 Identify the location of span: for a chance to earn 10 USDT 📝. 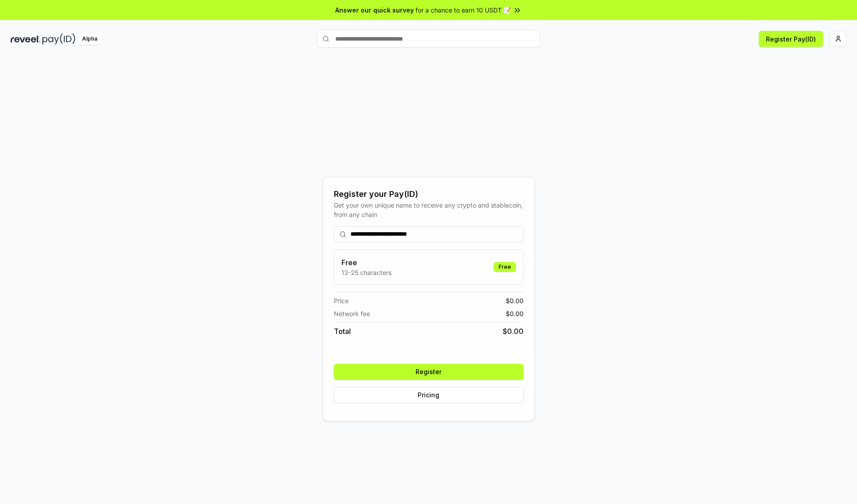
(464, 10).